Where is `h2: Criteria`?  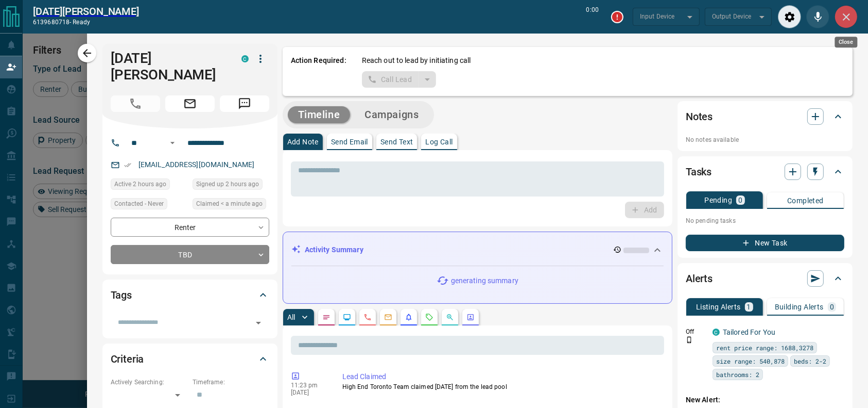 h2: Criteria is located at coordinates (127, 359).